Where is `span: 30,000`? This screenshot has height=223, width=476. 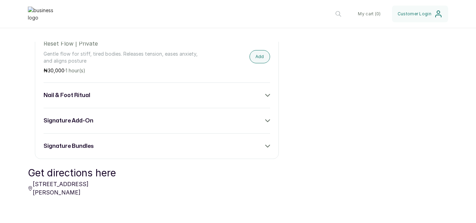
span: 30,000 is located at coordinates (56, 70).